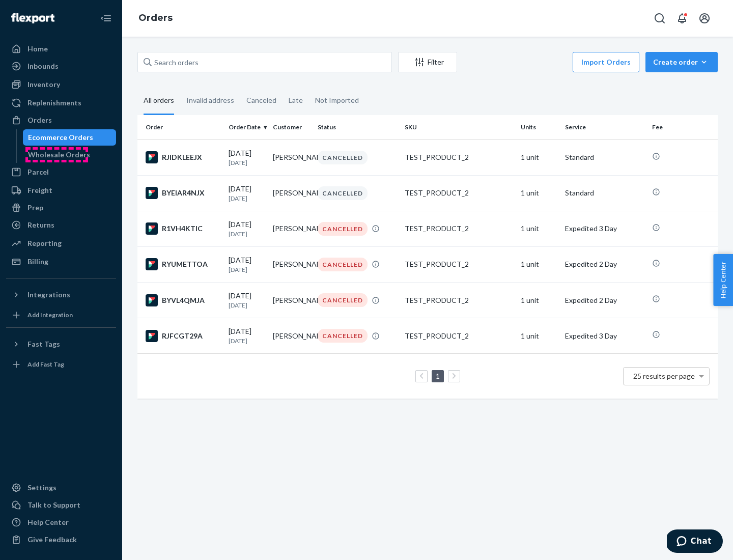 Image resolution: width=733 pixels, height=560 pixels. Describe the element at coordinates (183, 157) in the screenshot. I see `div: RJIDKLEEJX` at that location.